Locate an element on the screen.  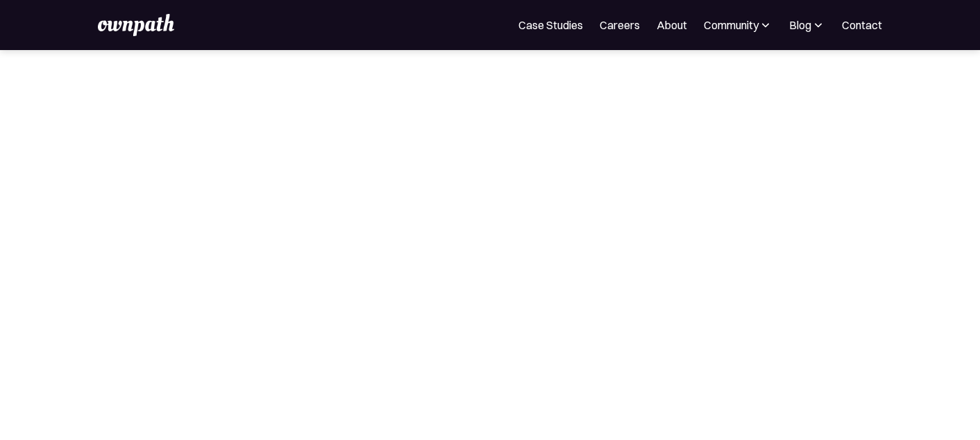
a: Case Studies is located at coordinates (550, 25).